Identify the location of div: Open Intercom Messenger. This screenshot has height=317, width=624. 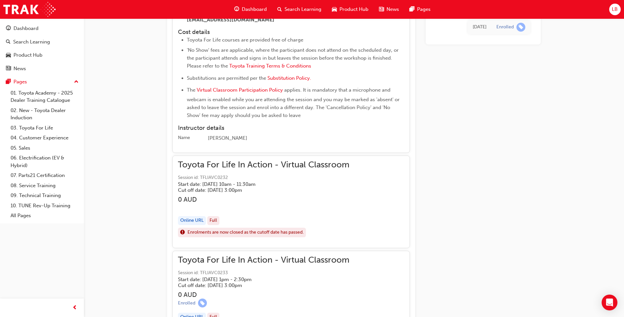
(610, 302).